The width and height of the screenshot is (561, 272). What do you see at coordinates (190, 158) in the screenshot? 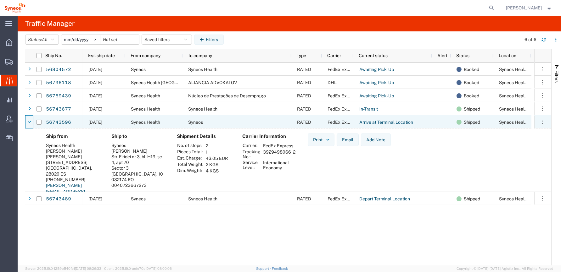
I see `th: Est. Charge:` at bounding box center [190, 158].